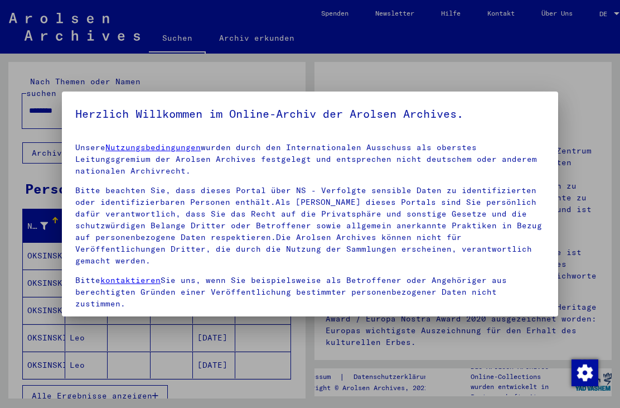 This screenshot has height=408, width=620. What do you see at coordinates (585, 372) in the screenshot?
I see `img: Zustimmung ändern` at bounding box center [585, 372].